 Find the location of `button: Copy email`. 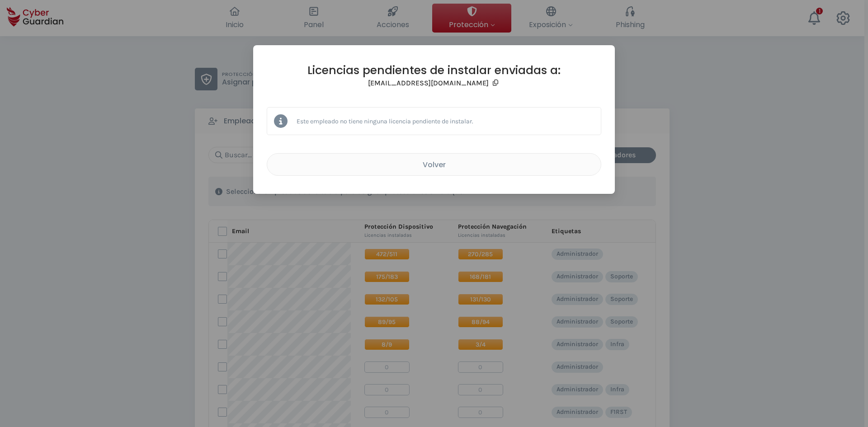

button: Copy email is located at coordinates (495, 83).